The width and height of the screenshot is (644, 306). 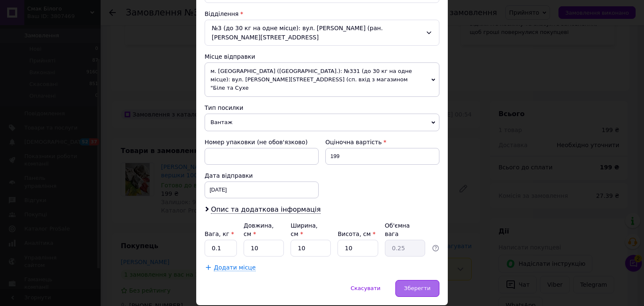 I want to click on div: Оціночна вартість, so click(x=382, y=142).